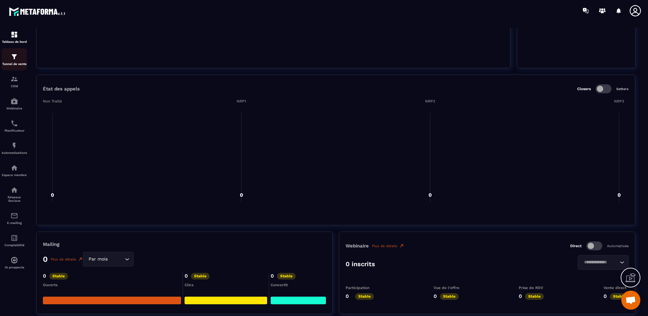 The image size is (648, 316). What do you see at coordinates (14, 194) in the screenshot?
I see `a: social-networksocial-networkRéseaux Sociaux` at bounding box center [14, 194].